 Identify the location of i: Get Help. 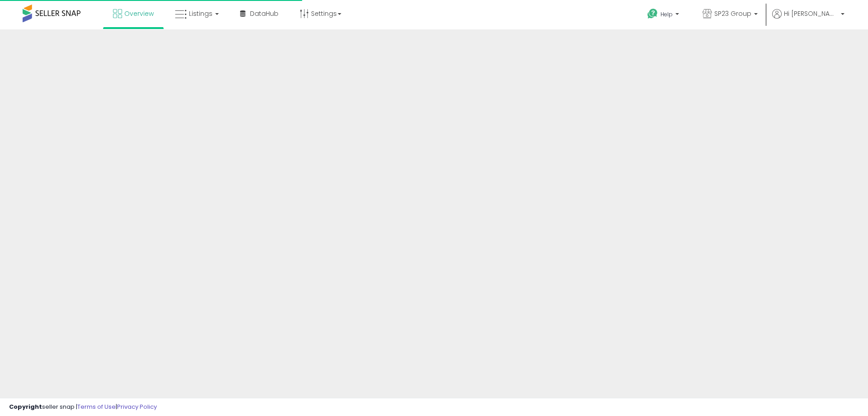
(653, 14).